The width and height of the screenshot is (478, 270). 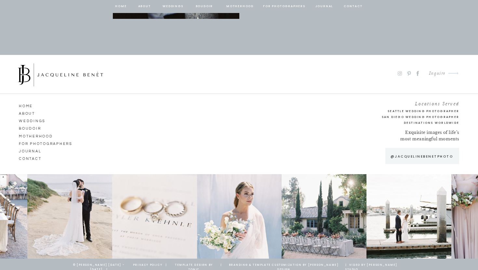 I want to click on h2: Destinations Worldwide, so click(x=411, y=123).